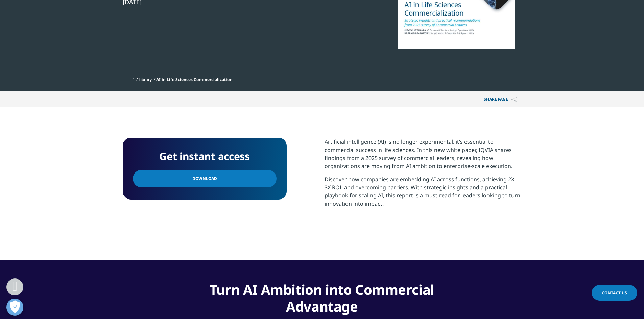  What do you see at coordinates (15, 307) in the screenshot?
I see `button: Open Preferences` at bounding box center [15, 307].